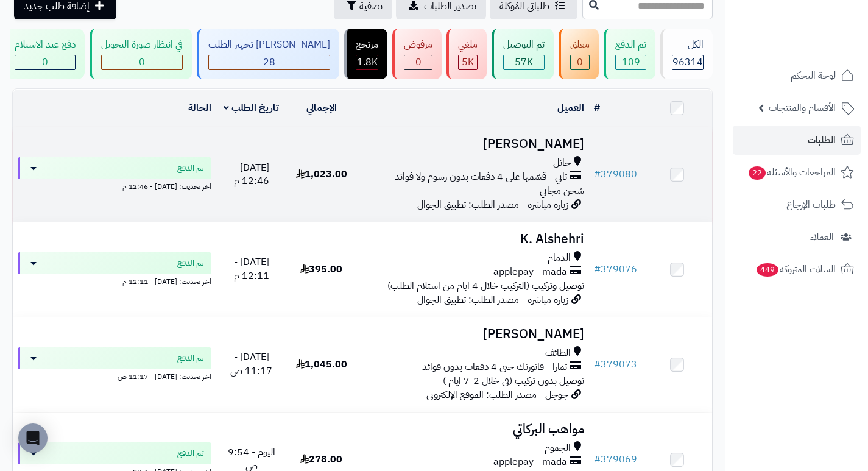 The width and height of the screenshot is (868, 471). Describe the element at coordinates (797, 237) in the screenshot. I see `a: العملاء` at that location.